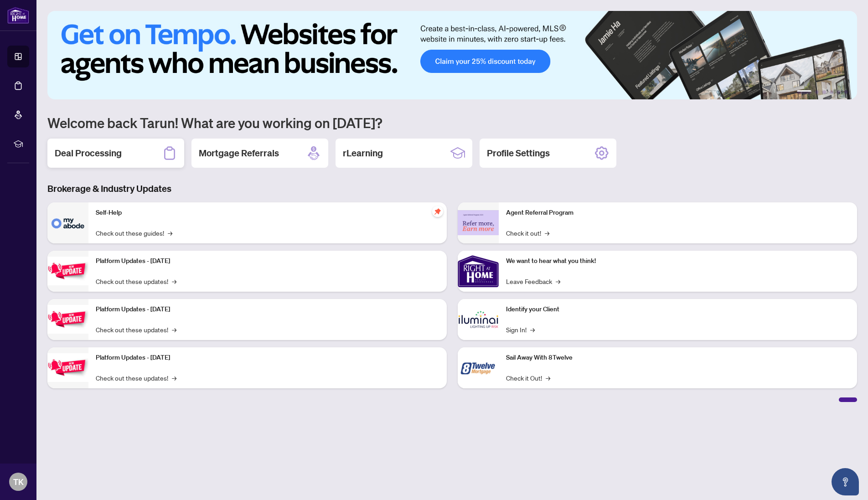 The image size is (868, 500). I want to click on a: Sign In!→, so click(520, 330).